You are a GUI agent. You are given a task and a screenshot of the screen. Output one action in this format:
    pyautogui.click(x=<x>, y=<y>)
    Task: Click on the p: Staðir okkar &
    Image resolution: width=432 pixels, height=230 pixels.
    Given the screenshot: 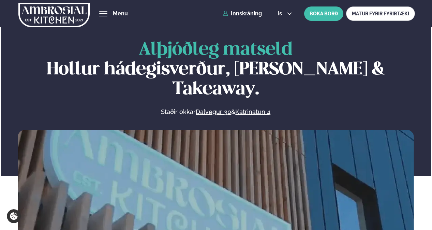 What is the action you would take?
    pyautogui.click(x=216, y=112)
    